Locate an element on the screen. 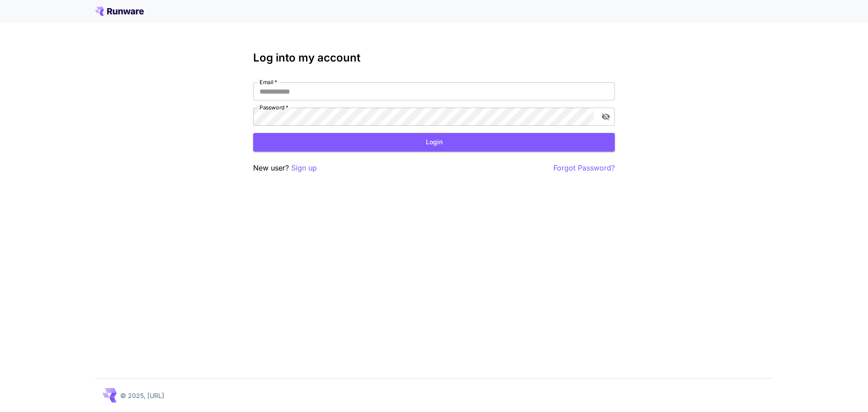 This screenshot has width=868, height=412. button: Sign up is located at coordinates (304, 168).